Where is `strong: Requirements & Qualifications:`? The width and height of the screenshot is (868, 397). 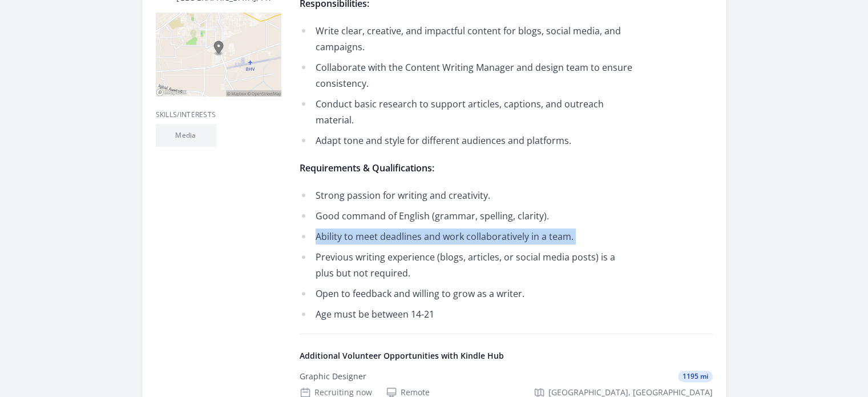 strong: Requirements & Qualifications: is located at coordinates (367, 168).